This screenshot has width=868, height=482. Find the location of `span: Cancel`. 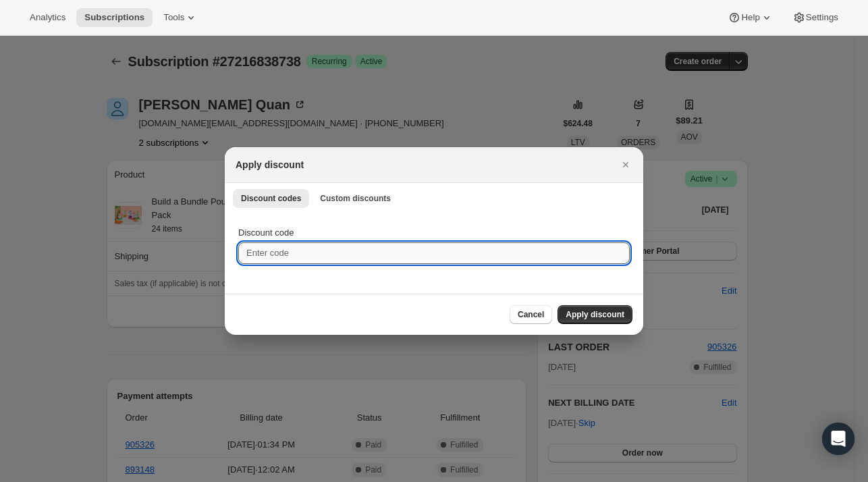

span: Cancel is located at coordinates (531, 315).